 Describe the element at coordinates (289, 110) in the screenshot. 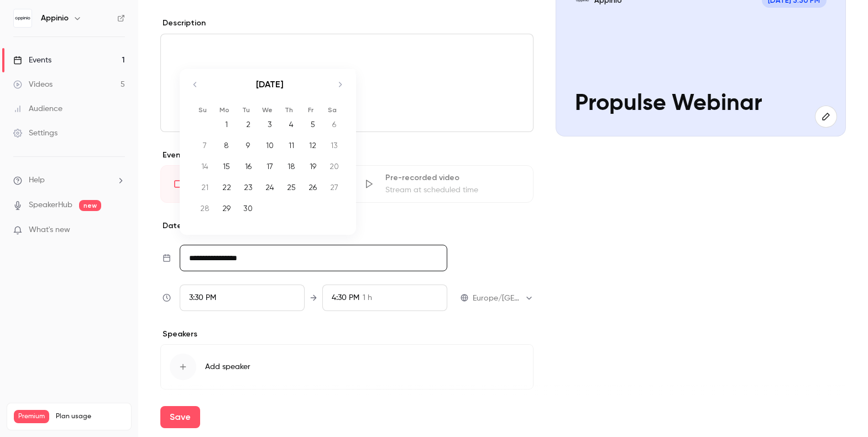

I see `small: Th` at that location.